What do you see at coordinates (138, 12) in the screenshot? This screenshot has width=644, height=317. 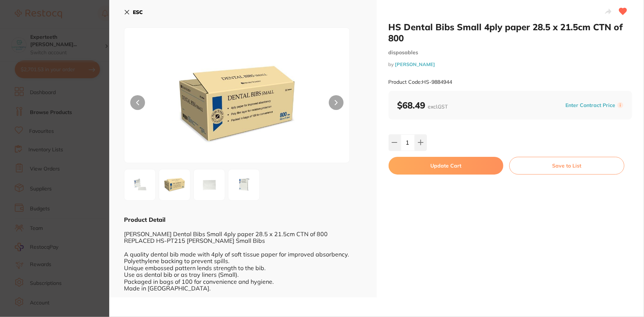 I see `b: ESC` at bounding box center [138, 12].